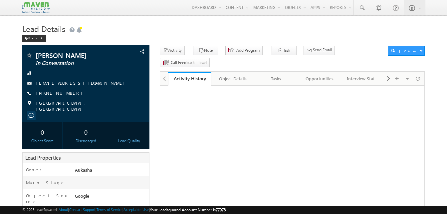 This screenshot has height=214, width=447. What do you see at coordinates (172, 50) in the screenshot?
I see `button: Activity` at bounding box center [172, 50].